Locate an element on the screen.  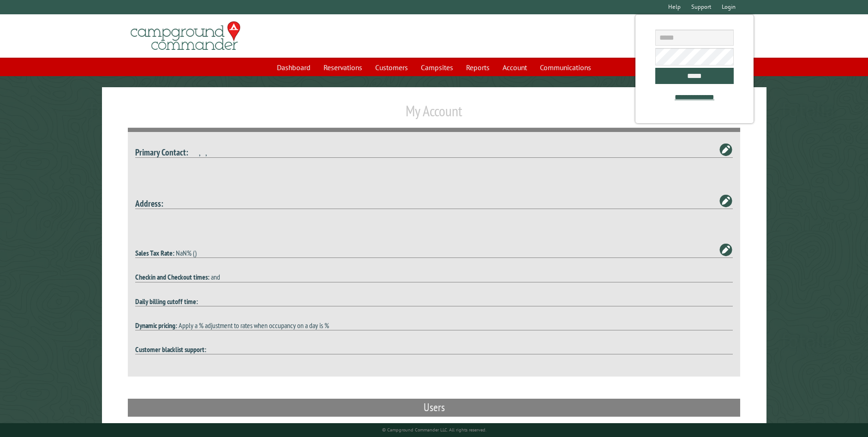
strong: Dynamic pricing: is located at coordinates (156, 325).